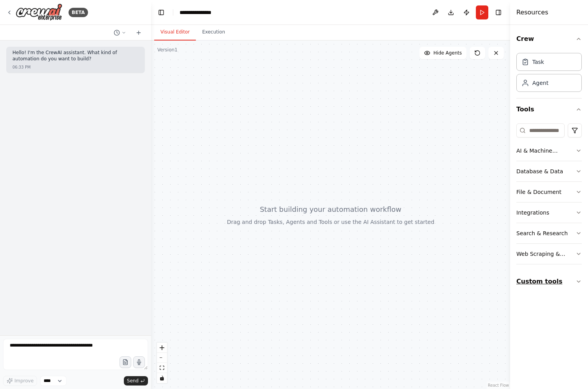 Image resolution: width=588 pixels, height=389 pixels. I want to click on div: Version 1, so click(168, 49).